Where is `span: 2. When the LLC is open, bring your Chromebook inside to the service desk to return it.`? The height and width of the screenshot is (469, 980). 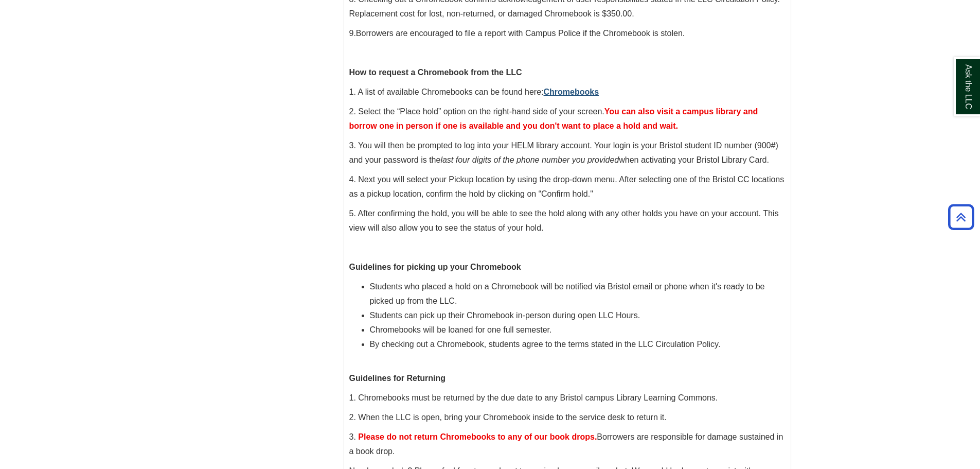
span: 2. When the LLC is open, bring your Chromebook inside to the service desk to return it. is located at coordinates (507, 417).